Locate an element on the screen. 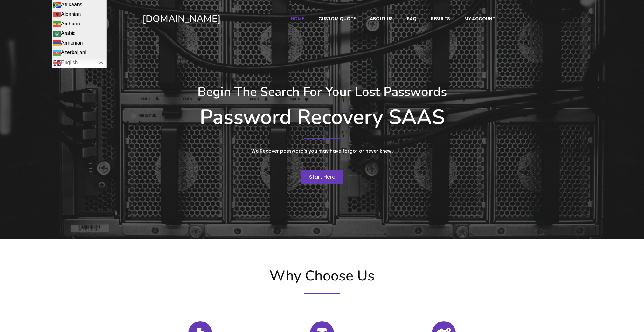 This screenshot has width=644, height=332. img: az is located at coordinates (57, 53).